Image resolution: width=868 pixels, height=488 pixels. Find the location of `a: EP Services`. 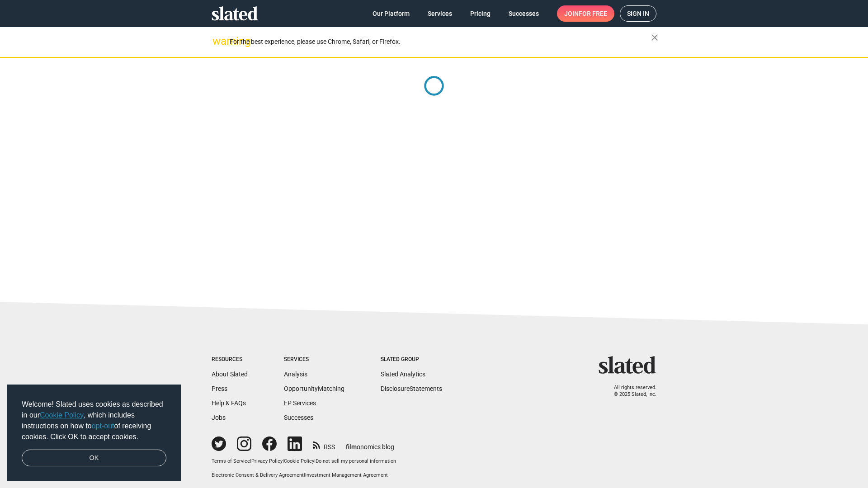

a: EP Services is located at coordinates (300, 403).